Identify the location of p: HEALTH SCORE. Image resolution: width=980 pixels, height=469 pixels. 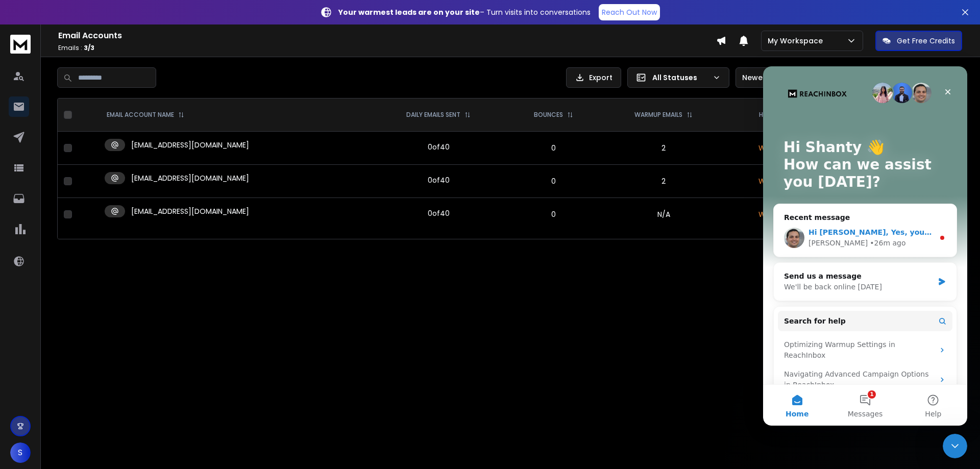
(781, 115).